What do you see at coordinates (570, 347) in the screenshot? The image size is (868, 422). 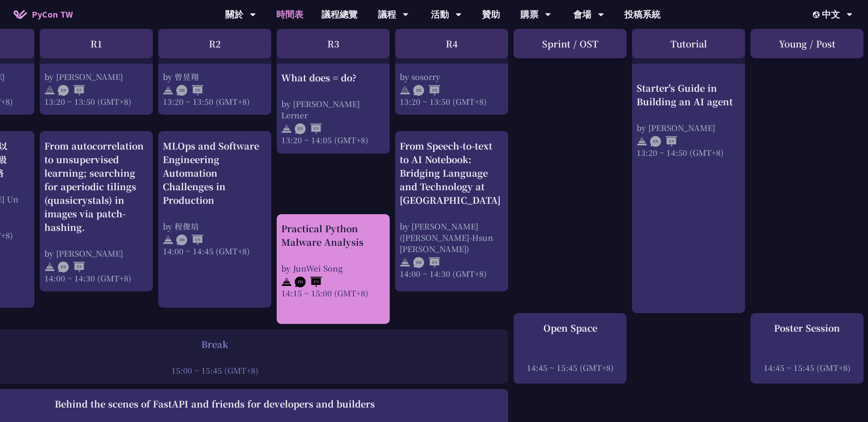 I see `a: Open Space 14:45 ~ 15:45 (GMT+8)` at bounding box center [570, 347].